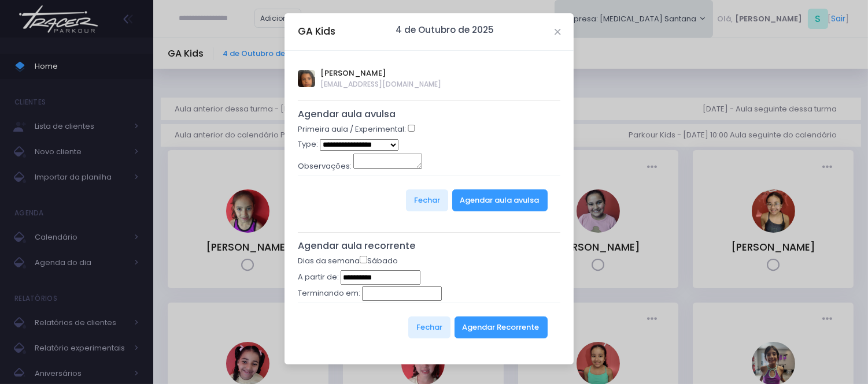 This screenshot has width=868, height=384. I want to click on input: Sábado, so click(364, 260).